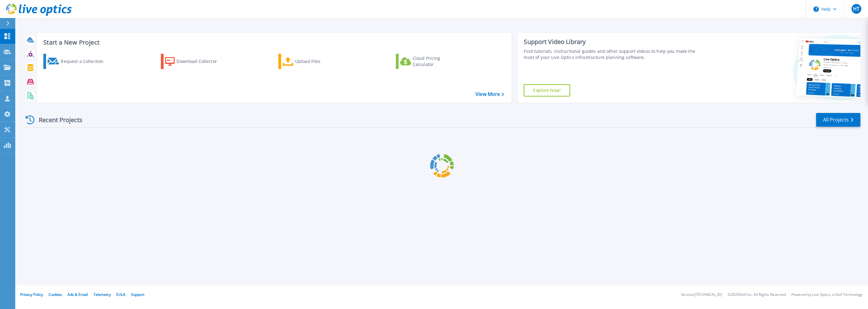 The width and height of the screenshot is (868, 309). I want to click on div: Find tutorials, instructional guides and other support videos to help you make the most of your L..., so click(613, 55).